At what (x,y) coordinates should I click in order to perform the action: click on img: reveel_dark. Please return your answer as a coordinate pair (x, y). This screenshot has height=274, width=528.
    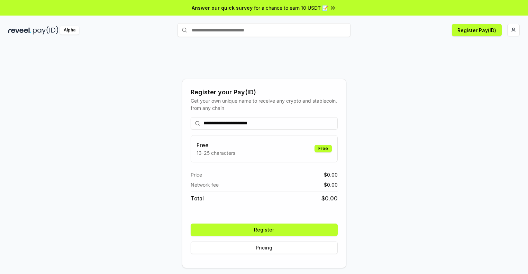
    Looking at the image, I should click on (20, 30).